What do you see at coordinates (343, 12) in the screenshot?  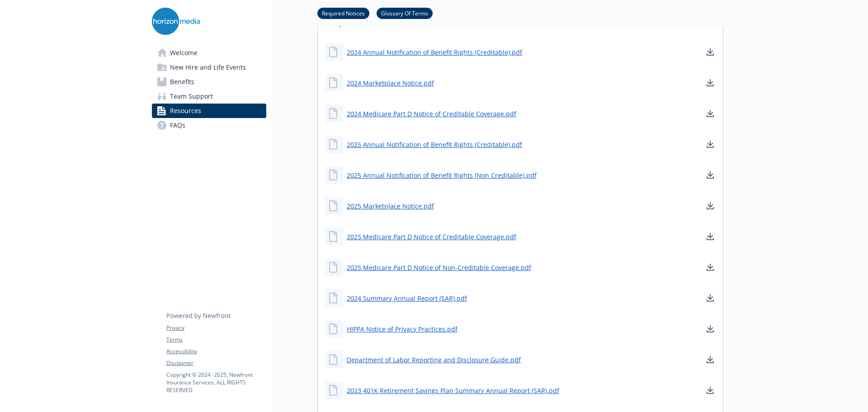 I see `a: Required Notices` at bounding box center [343, 12].